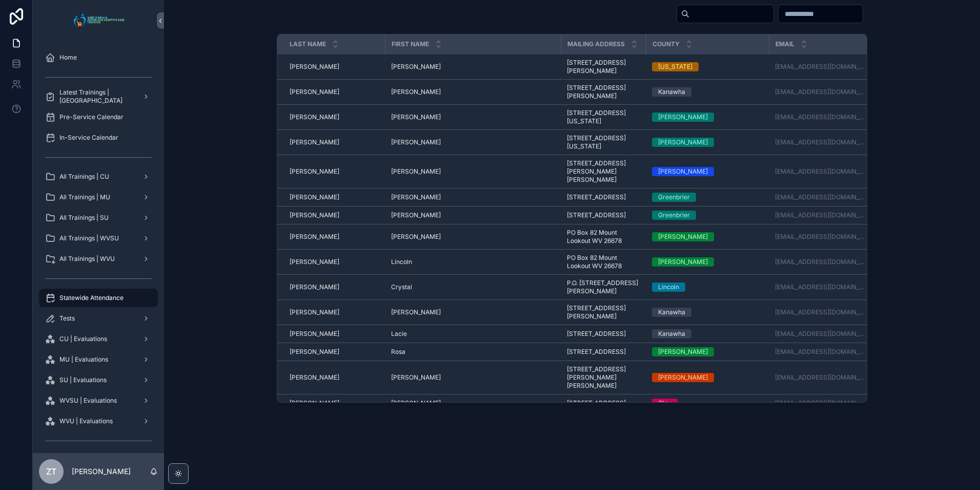 The image size is (980, 490). I want to click on a: Rosa, so click(472, 351).